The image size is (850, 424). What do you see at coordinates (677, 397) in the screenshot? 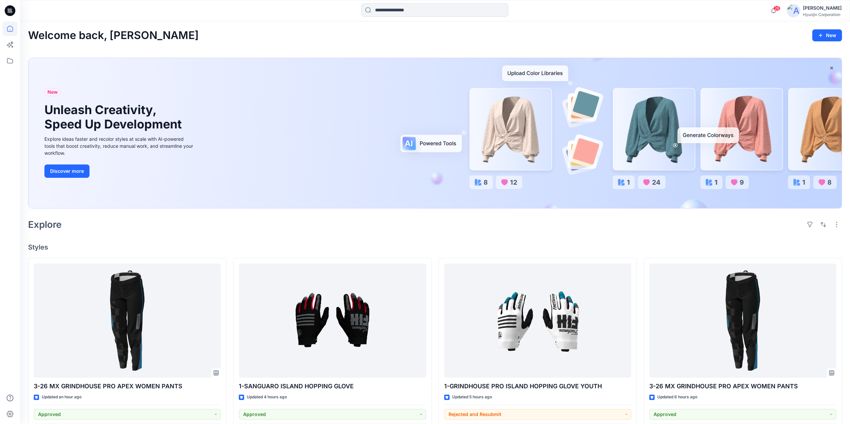
I see `p: Updated 6 hours ago` at bounding box center [677, 397].